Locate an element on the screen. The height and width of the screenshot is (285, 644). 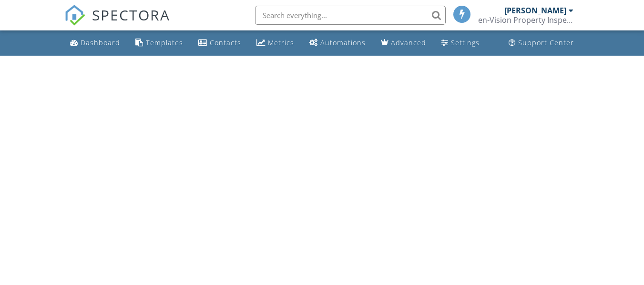
div: Metrics is located at coordinates (281, 43).